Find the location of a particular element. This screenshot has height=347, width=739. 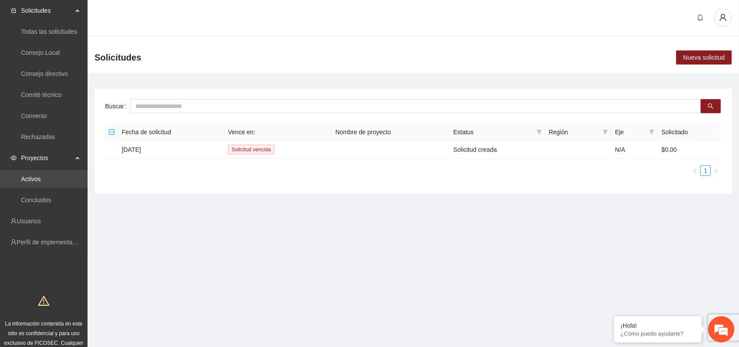

span: inbox is located at coordinates (14, 11).